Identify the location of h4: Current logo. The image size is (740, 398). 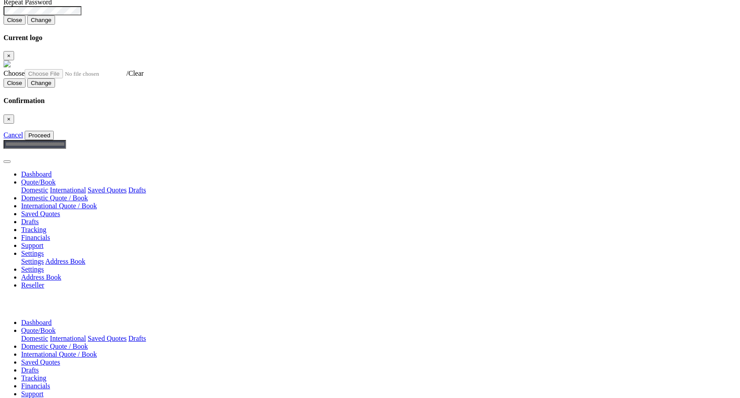
(370, 38).